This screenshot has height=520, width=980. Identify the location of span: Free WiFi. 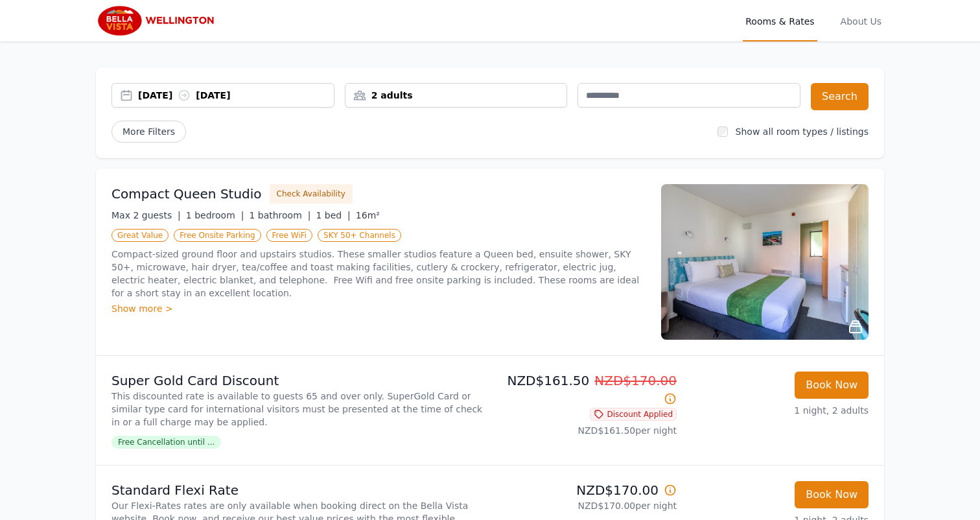
(289, 235).